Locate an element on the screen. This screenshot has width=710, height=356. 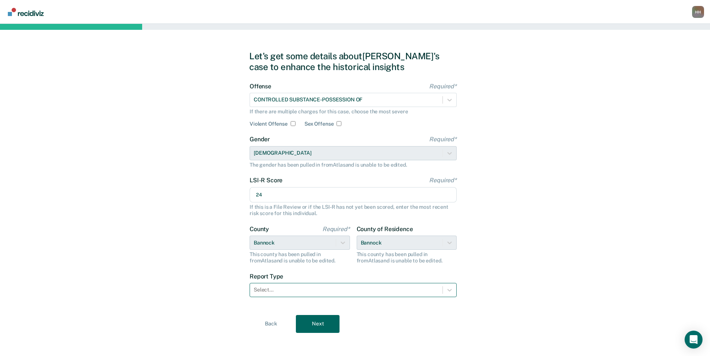
div: If this is a File Review or if the LSI-R has not yet been scored, enter the most recent risk scor... is located at coordinates (353, 210).